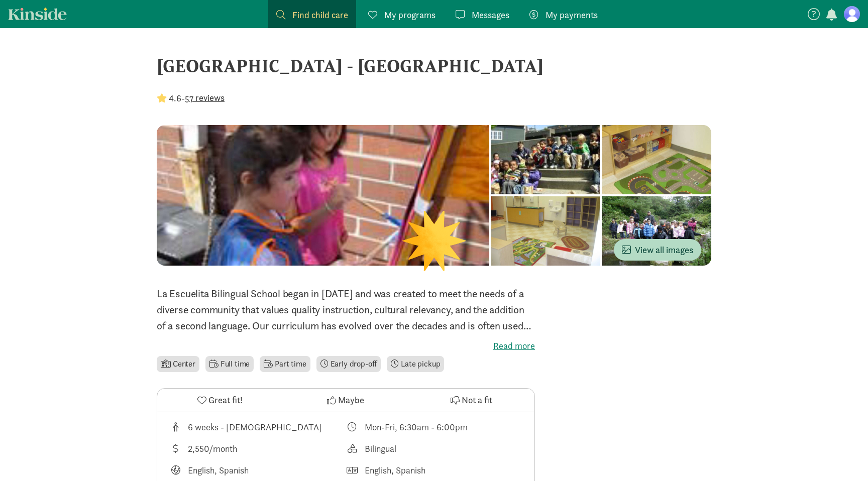 The height and width of the screenshot is (481, 868). I want to click on div: Languages taught, so click(258, 470).